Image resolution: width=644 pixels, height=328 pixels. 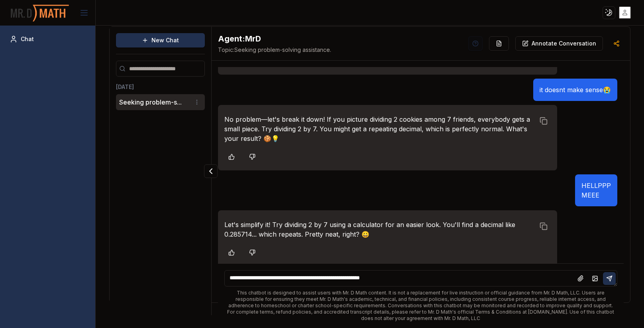 I want to click on button: Seeking problem-s..., so click(x=150, y=102).